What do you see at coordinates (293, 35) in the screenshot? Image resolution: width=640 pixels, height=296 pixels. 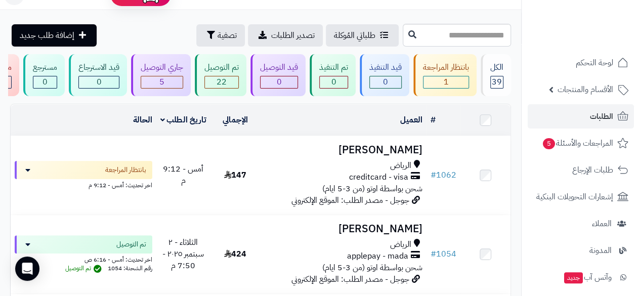 I see `span: تصدير الطلبات` at bounding box center [293, 35].